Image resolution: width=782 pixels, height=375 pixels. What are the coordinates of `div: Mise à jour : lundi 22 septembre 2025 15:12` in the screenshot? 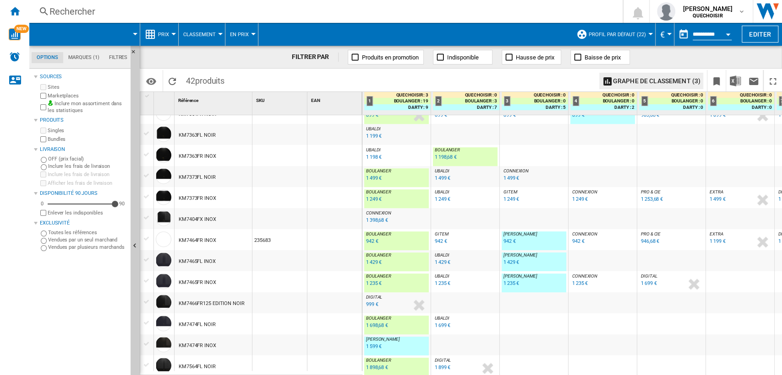 It's located at (373, 179).